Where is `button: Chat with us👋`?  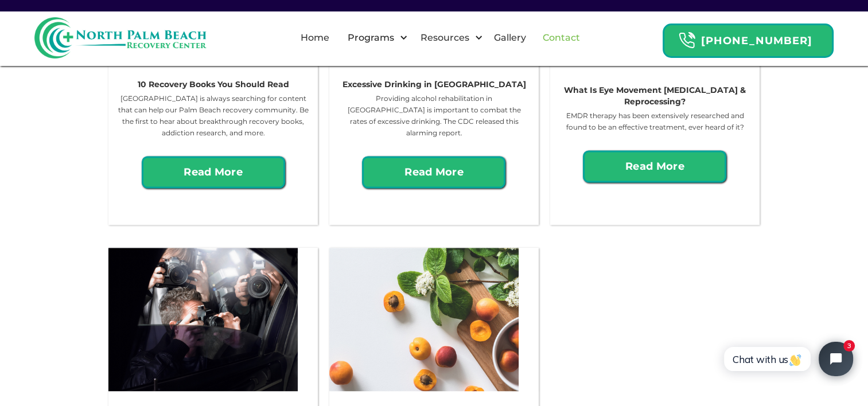 button: Chat with us👋 is located at coordinates (56, 27).